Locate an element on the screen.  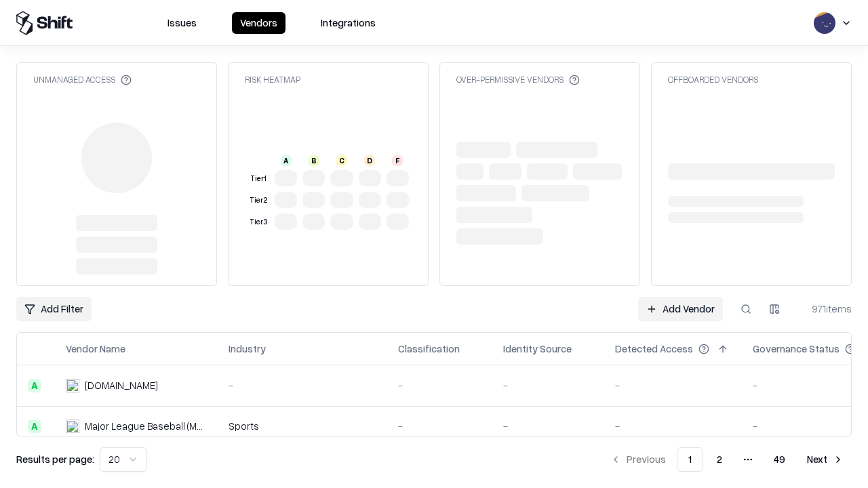
button: Next is located at coordinates (826, 460).